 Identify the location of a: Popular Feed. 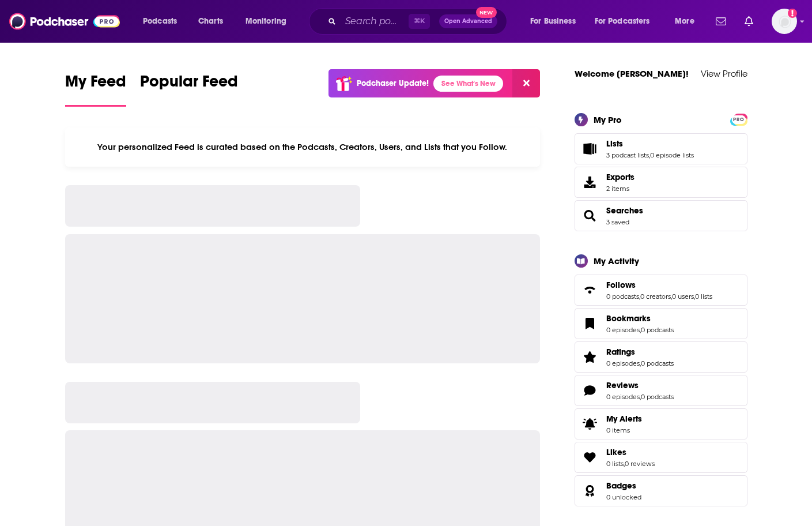
(189, 89).